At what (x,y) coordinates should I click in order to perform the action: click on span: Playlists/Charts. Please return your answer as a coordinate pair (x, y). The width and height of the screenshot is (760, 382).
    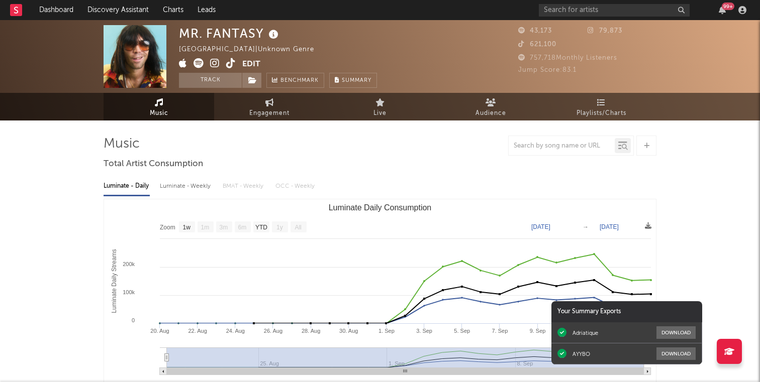
    Looking at the image, I should click on (601, 114).